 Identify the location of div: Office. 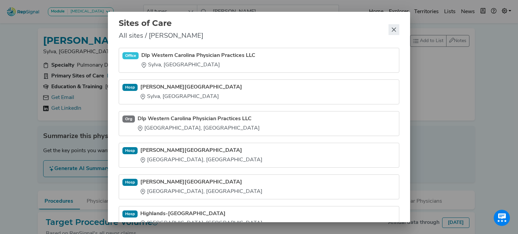
(130, 56).